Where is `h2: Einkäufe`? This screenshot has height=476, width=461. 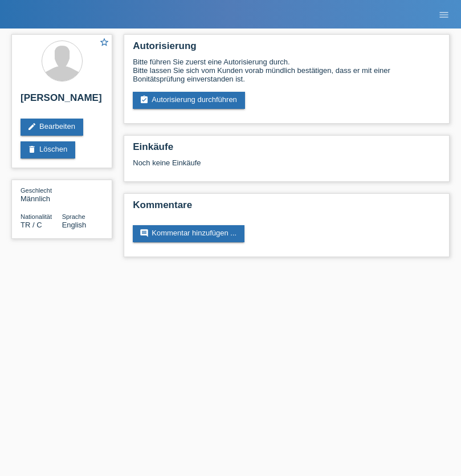
h2: Einkäufe is located at coordinates (287, 150).